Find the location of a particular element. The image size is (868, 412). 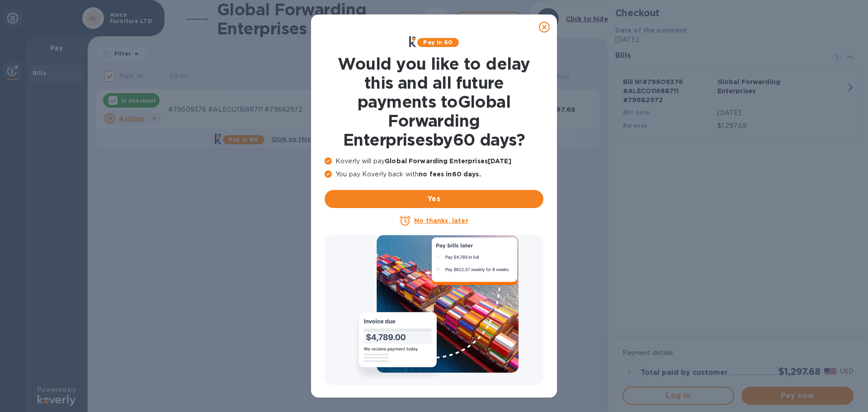

b: Pay in 60 is located at coordinates (438, 42).